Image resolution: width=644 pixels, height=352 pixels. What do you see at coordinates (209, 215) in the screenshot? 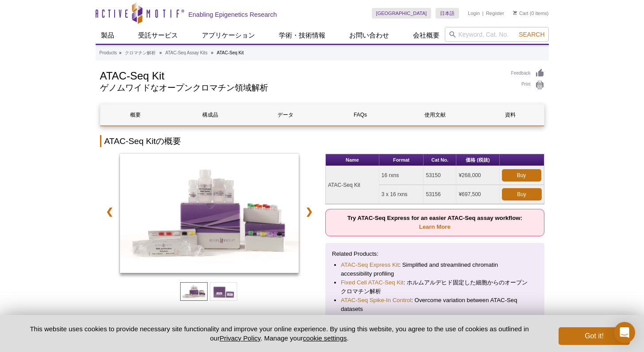
I see `a: ATAC-Seq Kit` at bounding box center [209, 215].